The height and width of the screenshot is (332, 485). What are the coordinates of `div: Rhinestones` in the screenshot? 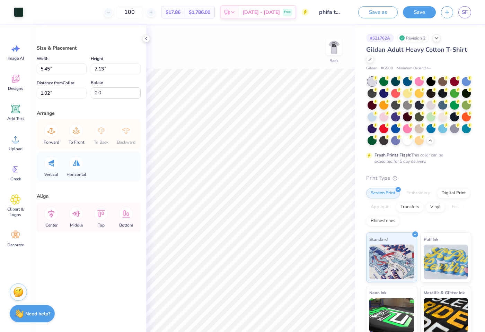 It's located at (383, 221).